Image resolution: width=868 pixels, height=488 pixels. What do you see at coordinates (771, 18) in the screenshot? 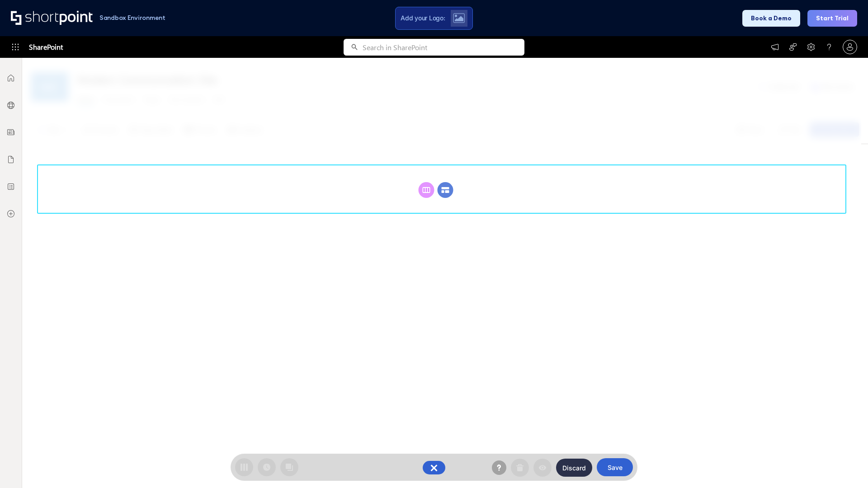
I see `button: Book a Demo` at bounding box center [771, 18].